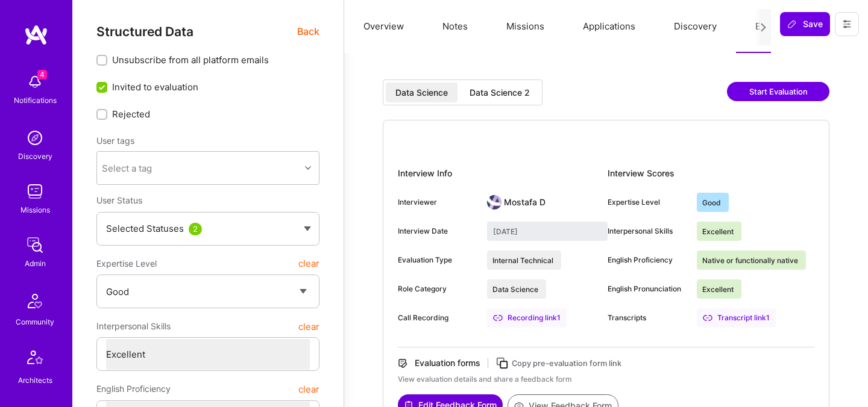 The height and width of the screenshot is (407, 868). What do you see at coordinates (195, 229) in the screenshot?
I see `div: 2` at bounding box center [195, 229].